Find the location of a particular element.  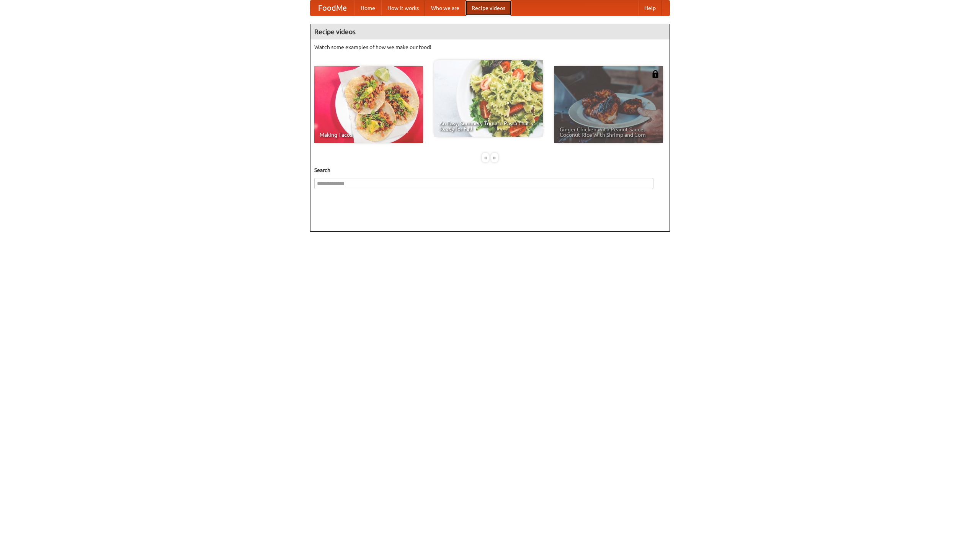

h4: Recipe videos is located at coordinates (490, 32).